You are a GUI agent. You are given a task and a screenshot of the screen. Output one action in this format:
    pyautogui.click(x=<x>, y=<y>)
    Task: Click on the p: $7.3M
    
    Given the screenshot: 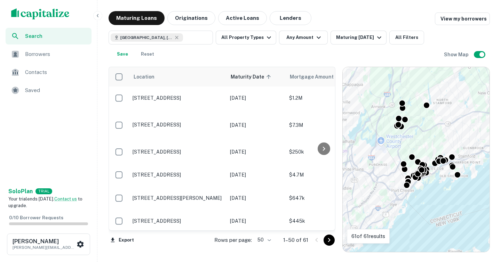 What is the action you would take?
    pyautogui.click(x=324, y=125)
    